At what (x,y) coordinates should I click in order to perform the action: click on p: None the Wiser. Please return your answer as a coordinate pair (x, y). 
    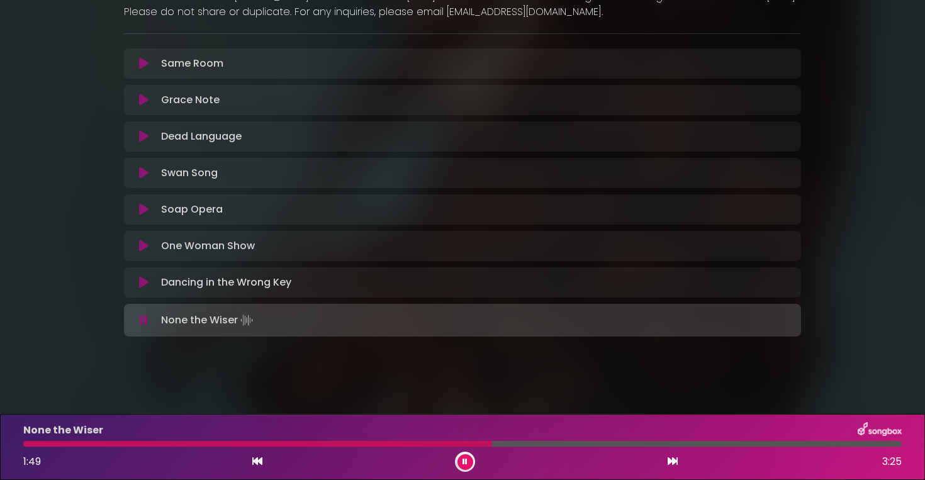
    Looking at the image, I should click on (208, 320).